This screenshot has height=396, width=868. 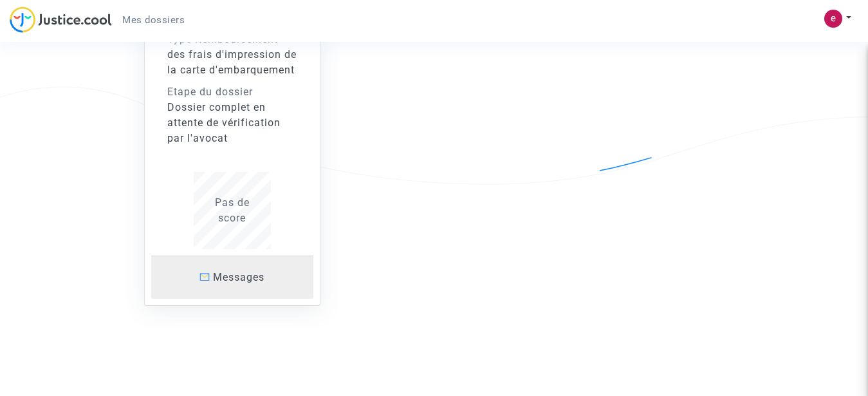 I want to click on span: Pas de score, so click(x=232, y=210).